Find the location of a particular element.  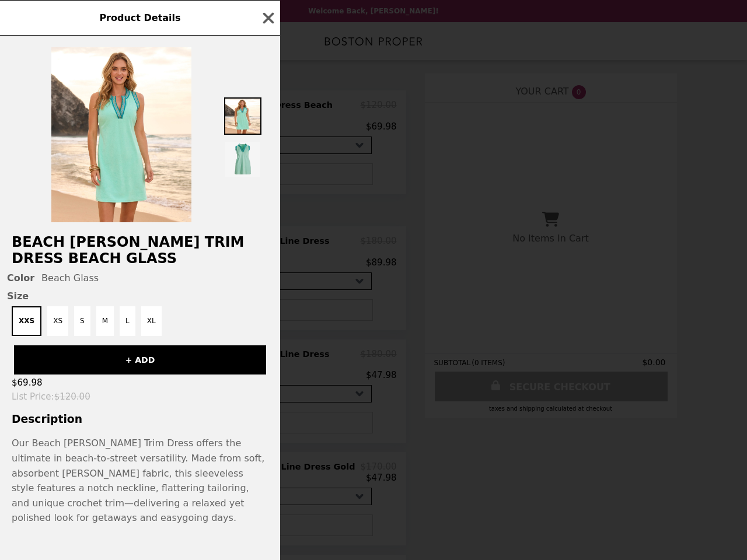

img: Thumbnail 2 is located at coordinates (243, 159).